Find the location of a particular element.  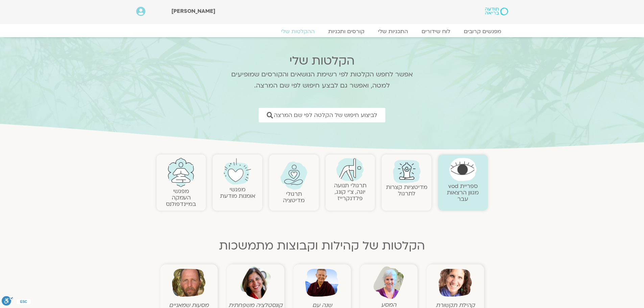

a: ספריית vodמגוון הרצאות עבר is located at coordinates (463, 192).